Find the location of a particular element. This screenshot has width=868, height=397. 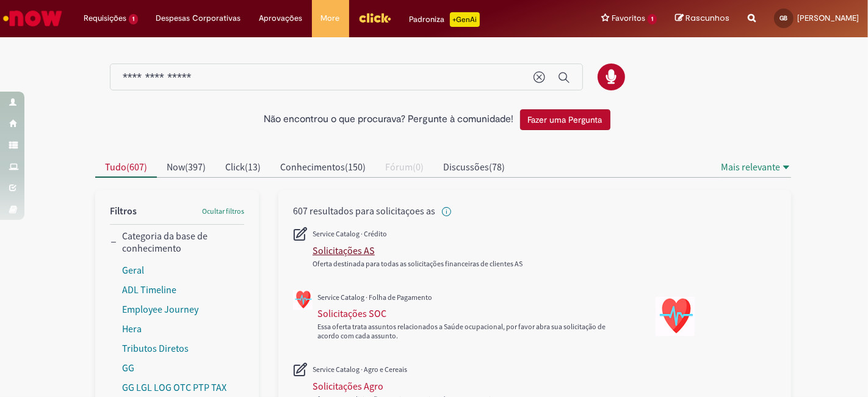

button: Fazer uma Pergunta is located at coordinates (565, 119).